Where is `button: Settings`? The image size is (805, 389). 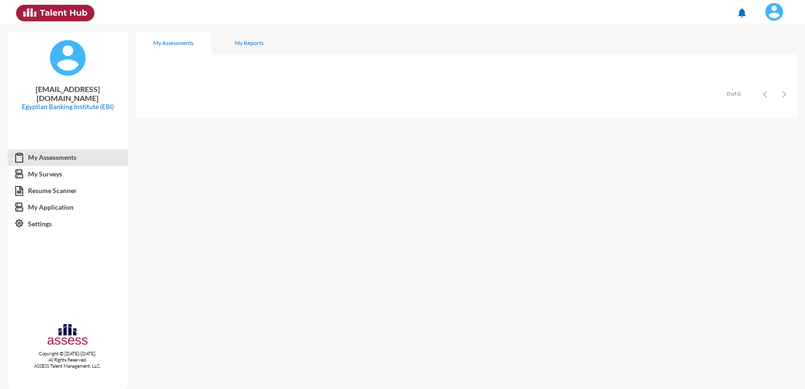 button: Settings is located at coordinates (68, 224).